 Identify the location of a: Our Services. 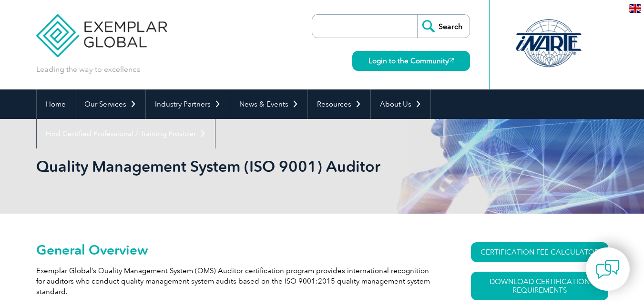
(110, 104).